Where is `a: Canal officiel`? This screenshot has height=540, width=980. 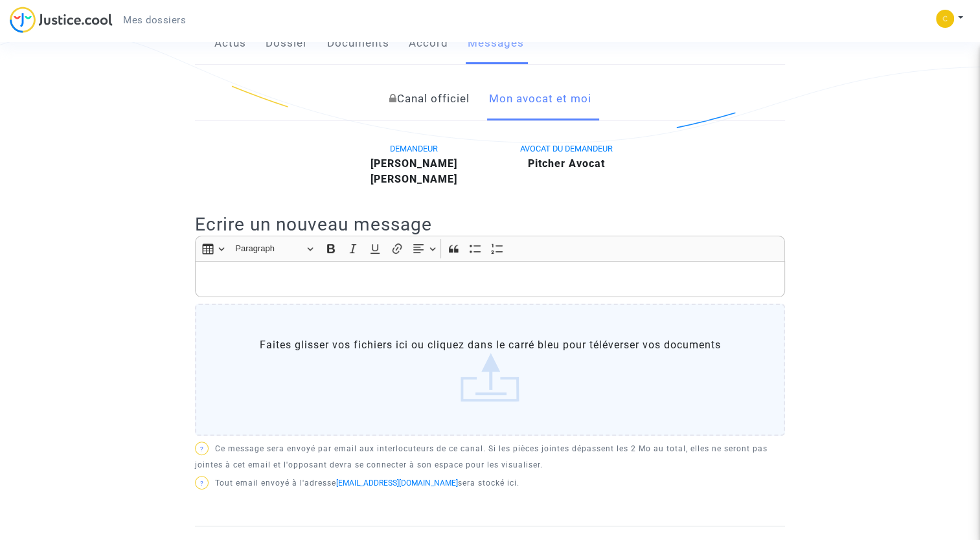
a: Canal officiel is located at coordinates (429, 99).